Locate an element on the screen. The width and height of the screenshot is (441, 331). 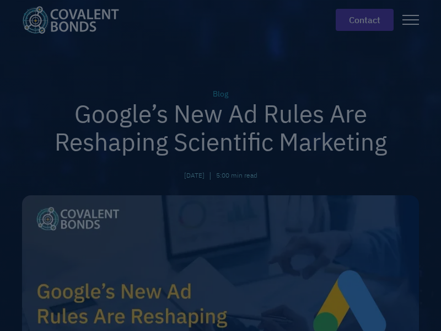
div: 5:00 min read is located at coordinates (237, 175).